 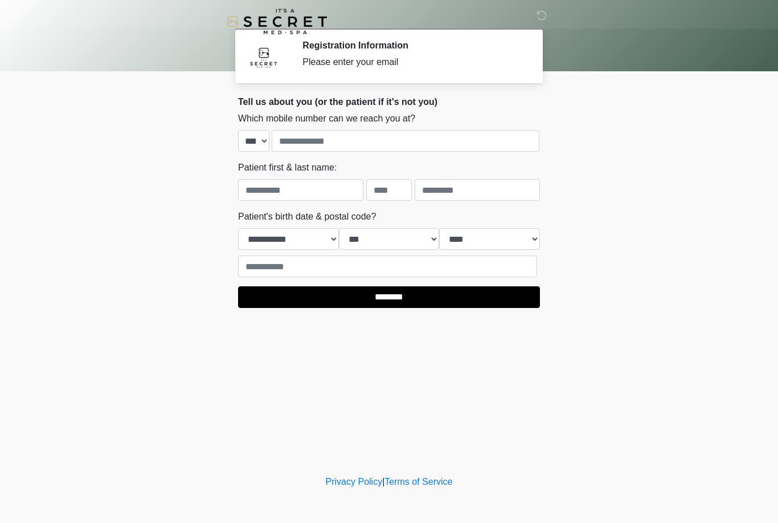 I want to click on div: Please enter your email, so click(x=413, y=62).